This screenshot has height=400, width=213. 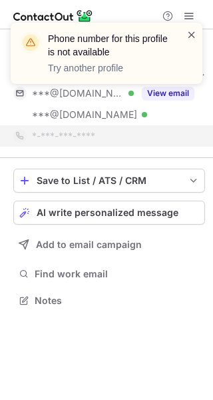 What do you see at coordinates (109, 301) in the screenshot?
I see `button: Notes` at bounding box center [109, 301].